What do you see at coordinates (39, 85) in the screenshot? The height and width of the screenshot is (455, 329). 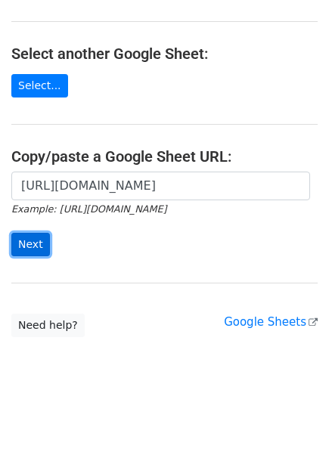 I see `a: Select...` at bounding box center [39, 85].